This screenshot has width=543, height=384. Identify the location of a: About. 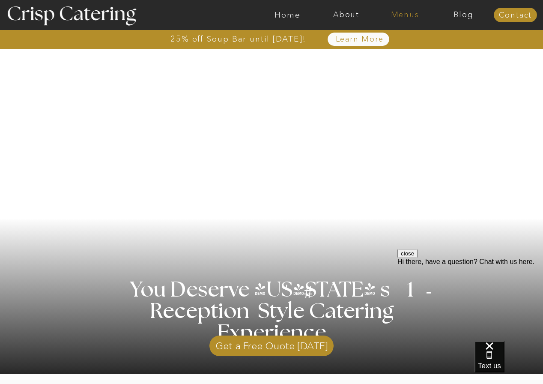
(346, 15).